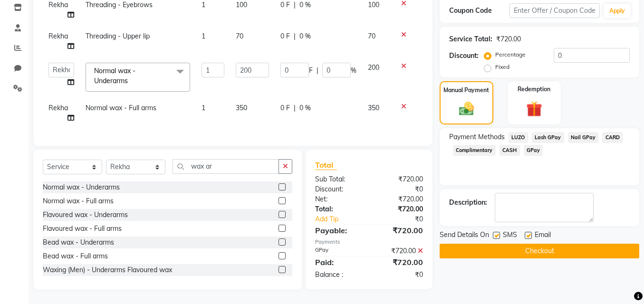 This screenshot has width=644, height=304. I want to click on div: Bead wax - Full arms, so click(75, 256).